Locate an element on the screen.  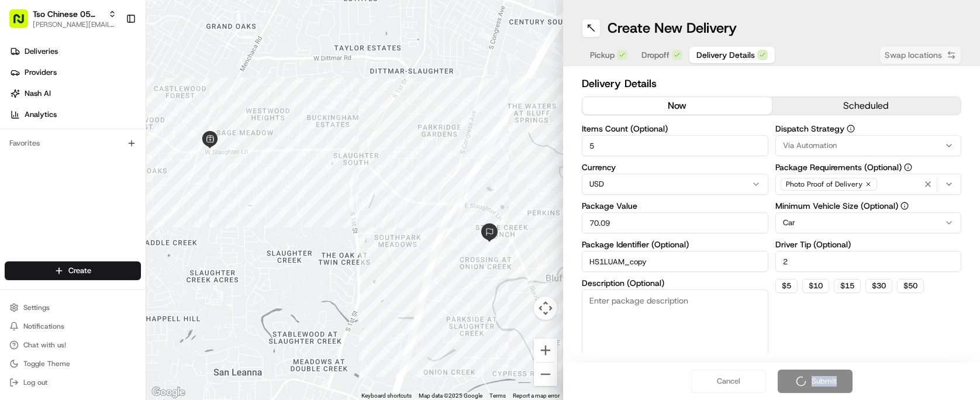
p: Welcome 👋 is located at coordinates (112, 56).